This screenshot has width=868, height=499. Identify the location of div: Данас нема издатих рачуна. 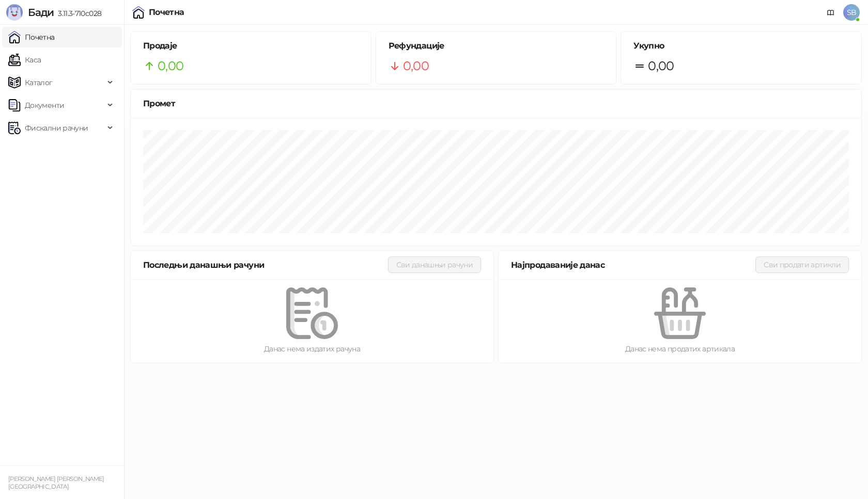
(312, 349).